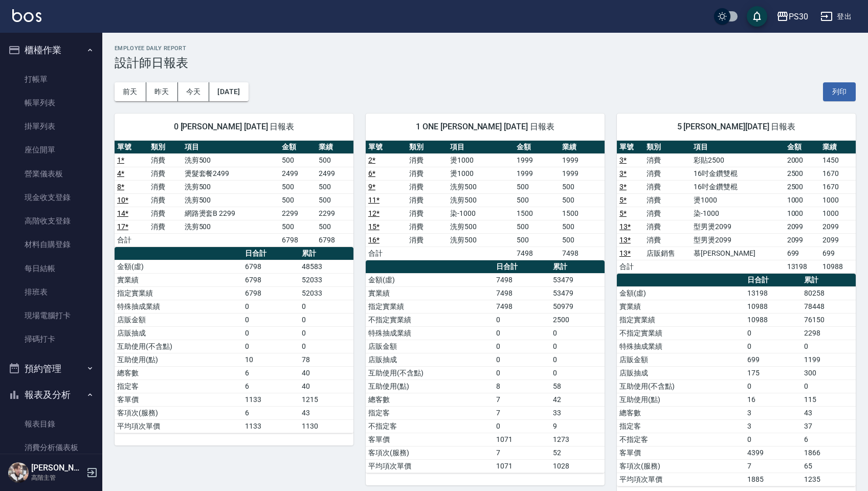  What do you see at coordinates (18, 473) in the screenshot?
I see `img: Person` at bounding box center [18, 473].